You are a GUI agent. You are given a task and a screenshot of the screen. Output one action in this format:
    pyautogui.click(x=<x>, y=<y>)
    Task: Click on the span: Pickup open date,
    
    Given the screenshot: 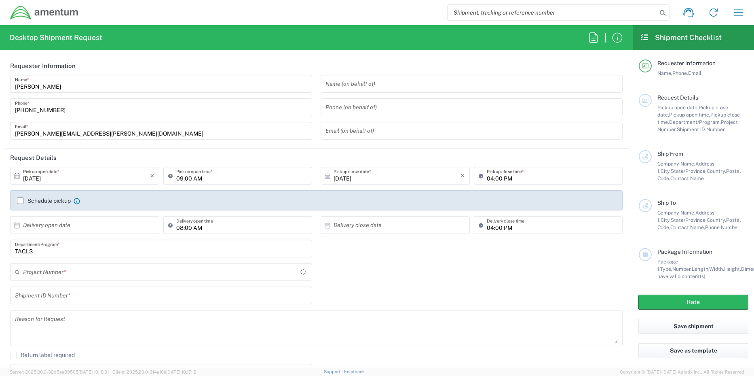 What is the action you would take?
    pyautogui.click(x=678, y=107)
    